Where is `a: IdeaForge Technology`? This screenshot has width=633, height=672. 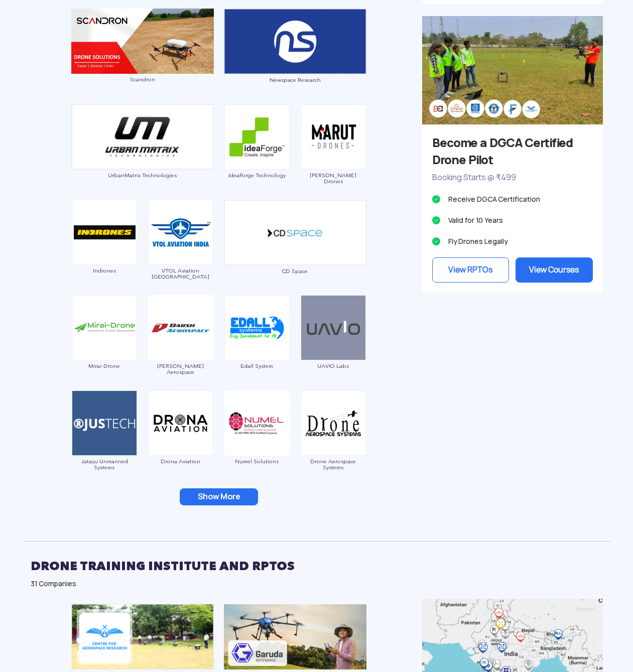 a: IdeaForge Technology is located at coordinates (257, 155).